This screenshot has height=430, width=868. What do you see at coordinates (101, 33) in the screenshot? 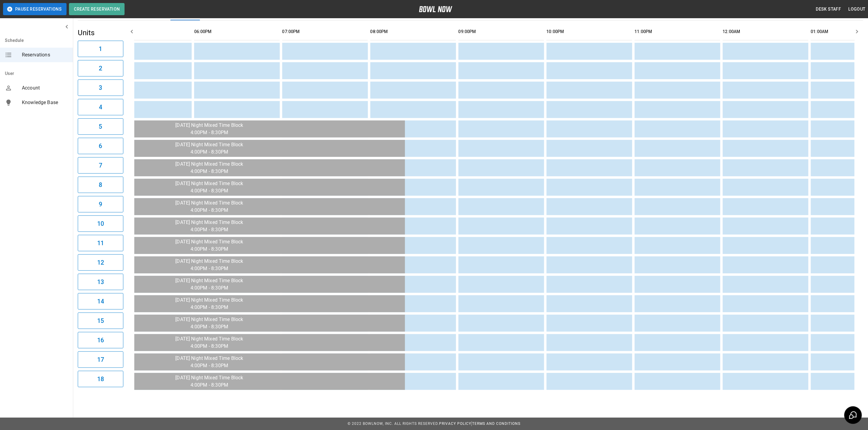
I see `h5: Units` at bounding box center [101, 33].